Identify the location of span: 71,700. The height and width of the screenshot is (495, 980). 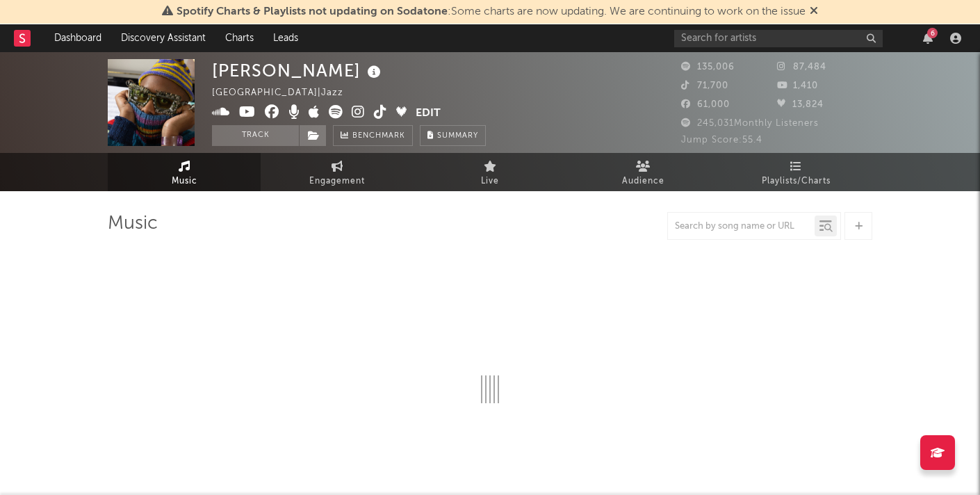
(705, 85).